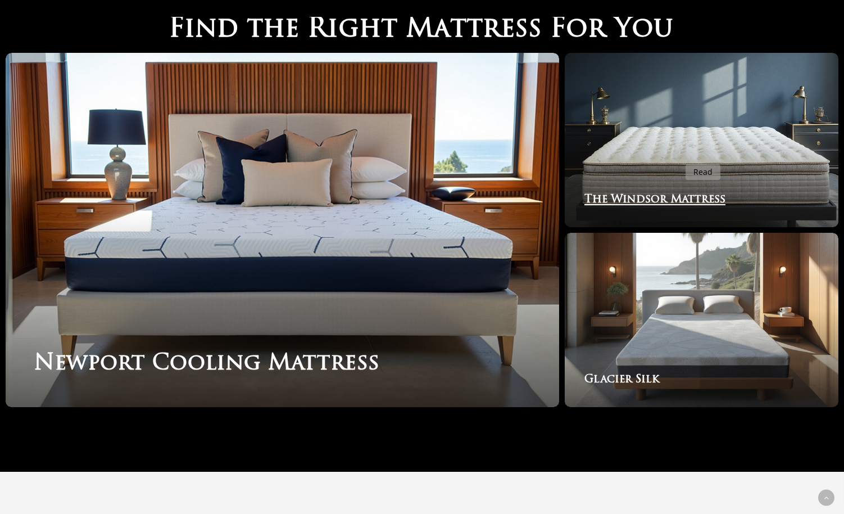 The image size is (844, 514). What do you see at coordinates (420, 30) in the screenshot?
I see `span: M` at bounding box center [420, 30].